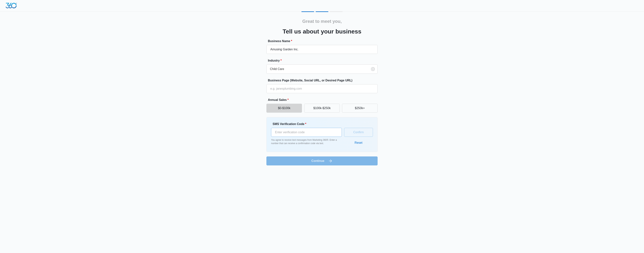 The height and width of the screenshot is (253, 644). Describe the element at coordinates (360, 108) in the screenshot. I see `button: $250k+` at that location.